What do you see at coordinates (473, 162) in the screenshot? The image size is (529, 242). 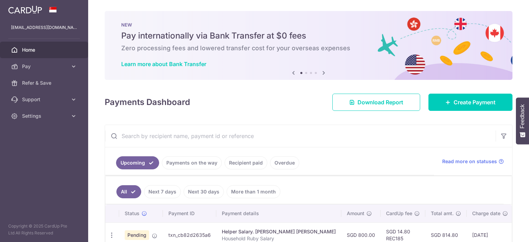 I see `a: Read more on statuses` at bounding box center [473, 162].